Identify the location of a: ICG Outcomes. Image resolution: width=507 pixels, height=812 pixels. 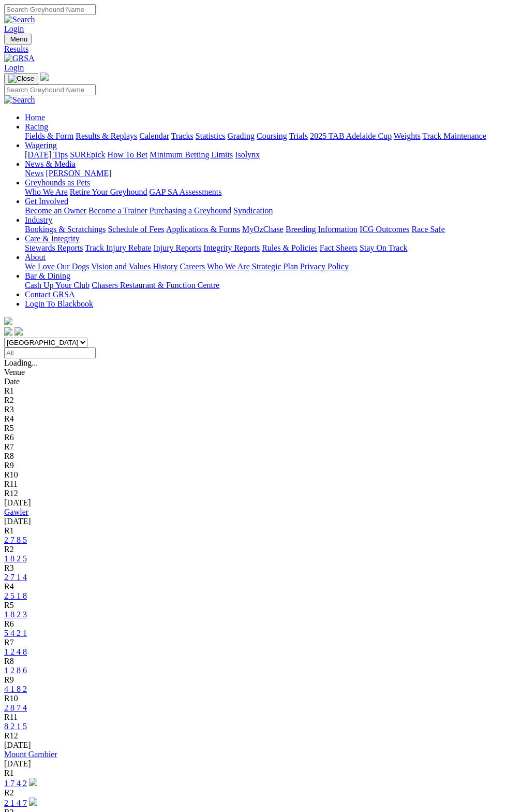
(384, 229).